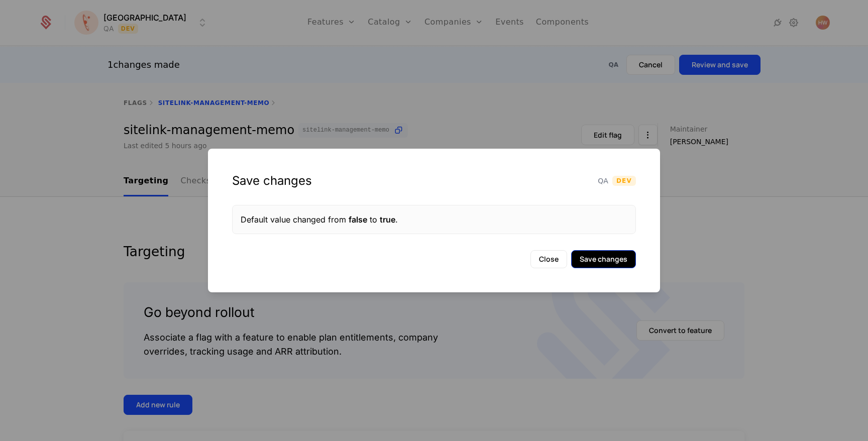  I want to click on span: QA, so click(603, 181).